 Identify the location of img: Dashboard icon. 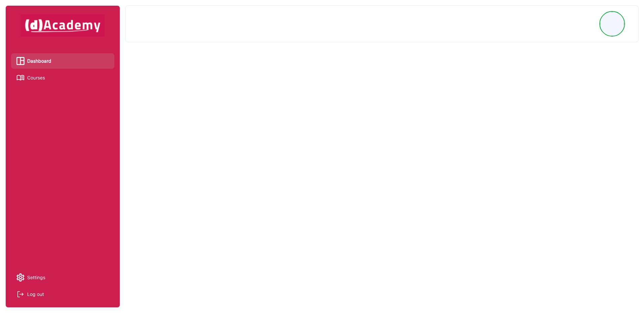
(21, 61).